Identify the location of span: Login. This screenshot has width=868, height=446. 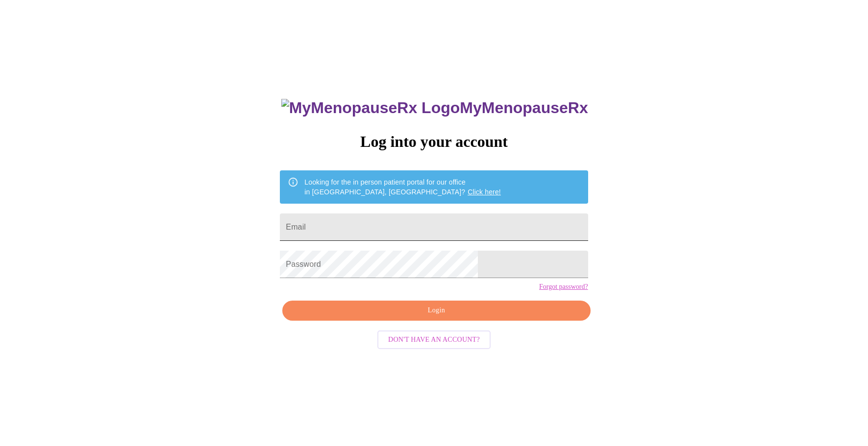
(436, 311).